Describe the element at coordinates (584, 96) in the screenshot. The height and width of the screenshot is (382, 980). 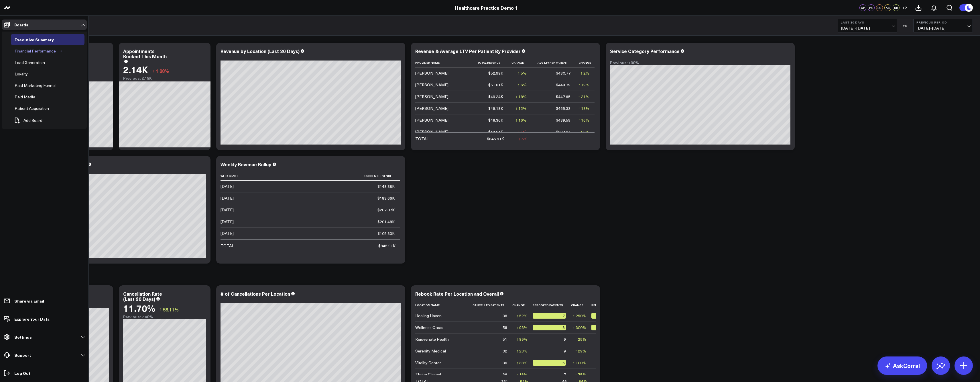
I see `div: ↑ 21%` at that location.